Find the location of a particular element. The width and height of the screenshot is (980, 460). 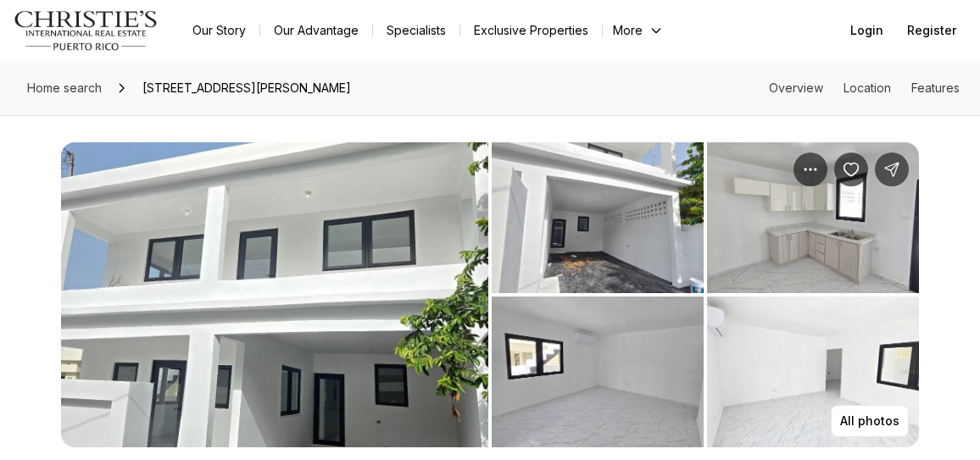

nav: Page section menu is located at coordinates (864, 88).